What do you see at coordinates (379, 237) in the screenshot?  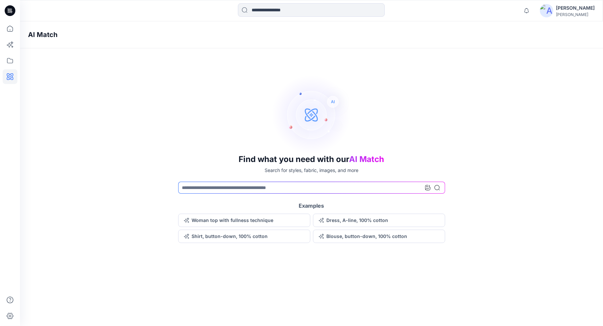 I see `button: Blouse, button-down, 100% cotton` at bounding box center [379, 237].